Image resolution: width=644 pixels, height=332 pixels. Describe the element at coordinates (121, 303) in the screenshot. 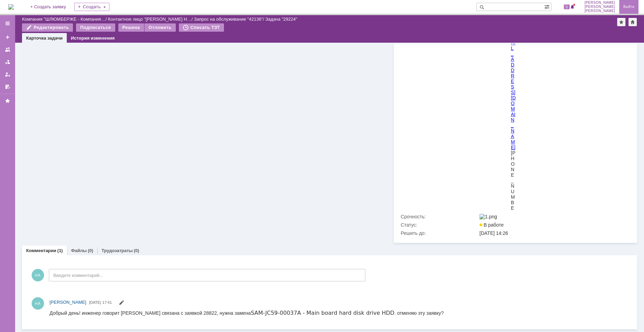

I see `span: Редактировать` at that location.